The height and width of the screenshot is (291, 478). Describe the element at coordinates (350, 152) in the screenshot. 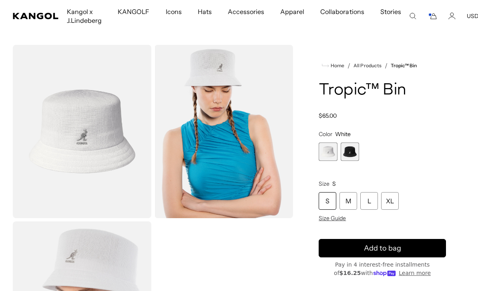

I see `label: Black` at that location.